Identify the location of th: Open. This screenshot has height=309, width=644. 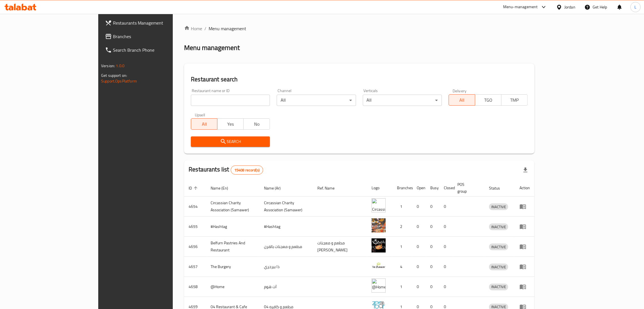
(419, 188).